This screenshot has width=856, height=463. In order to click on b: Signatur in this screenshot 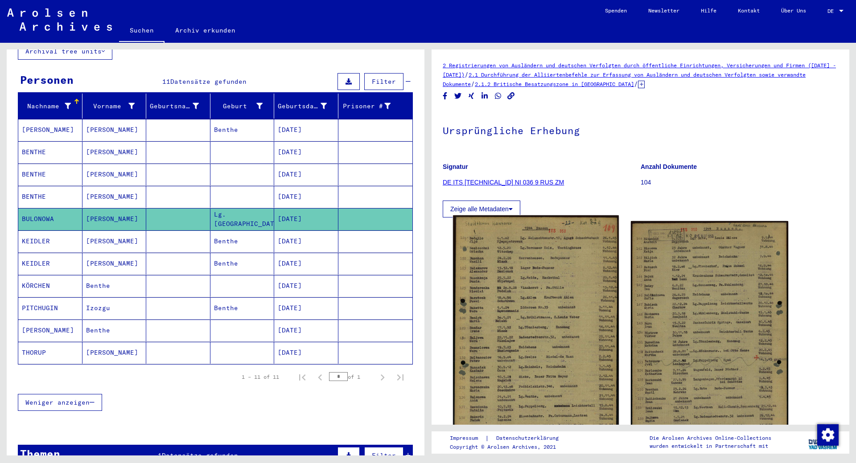, I will do `click(455, 167)`.